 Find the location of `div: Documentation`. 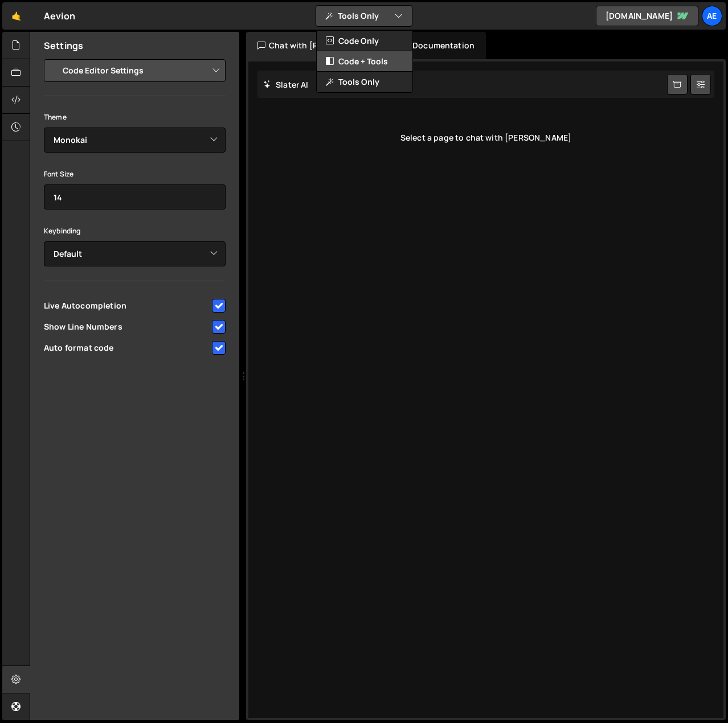

div: Documentation is located at coordinates (438, 46).